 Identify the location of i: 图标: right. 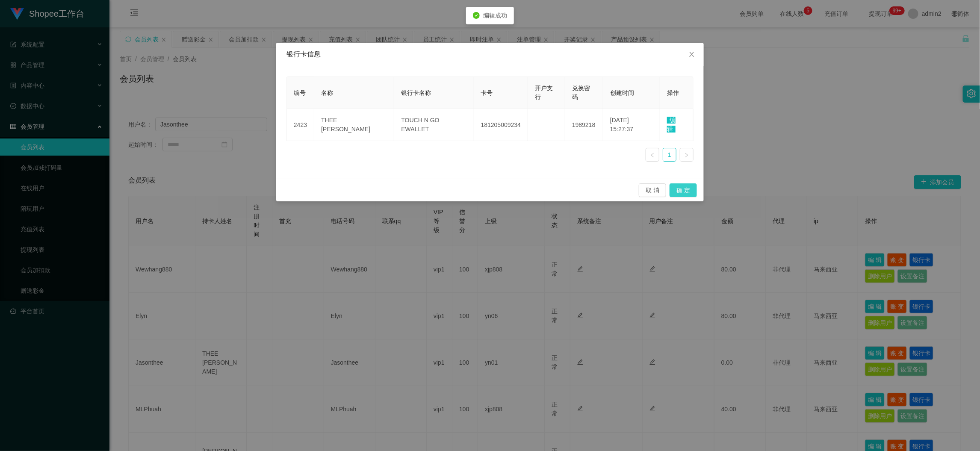
(687, 155).